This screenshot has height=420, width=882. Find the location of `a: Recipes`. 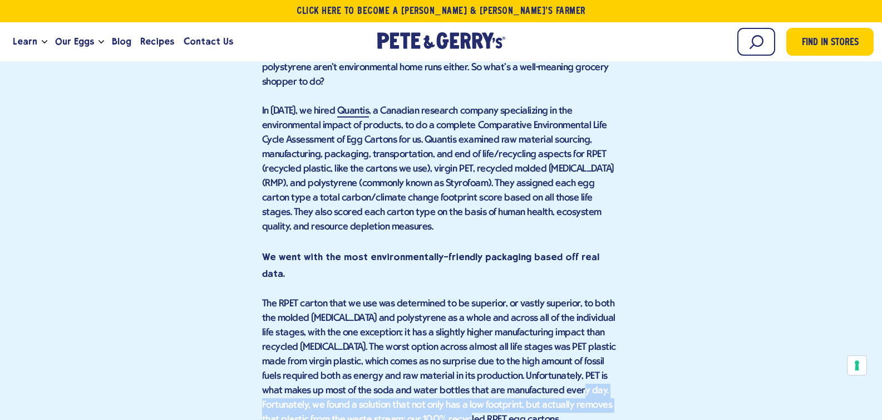

a: Recipes is located at coordinates (157, 42).